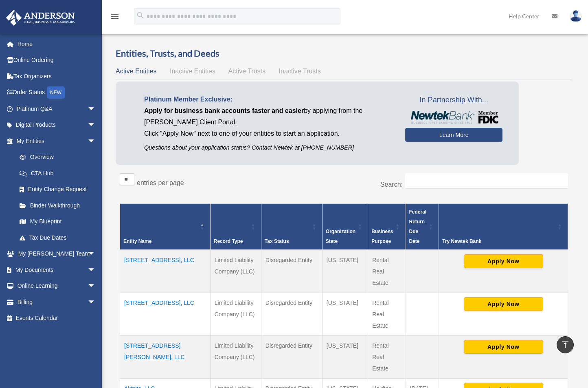  I want to click on span: In Partnership With..., so click(454, 100).